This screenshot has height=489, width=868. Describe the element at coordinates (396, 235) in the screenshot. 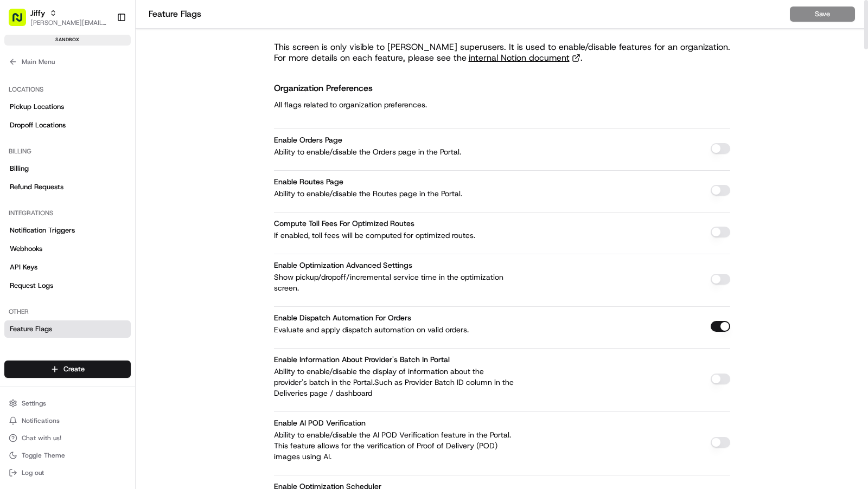

I see `p: If enabled, toll fees will be computed for optimized routes.` at that location.